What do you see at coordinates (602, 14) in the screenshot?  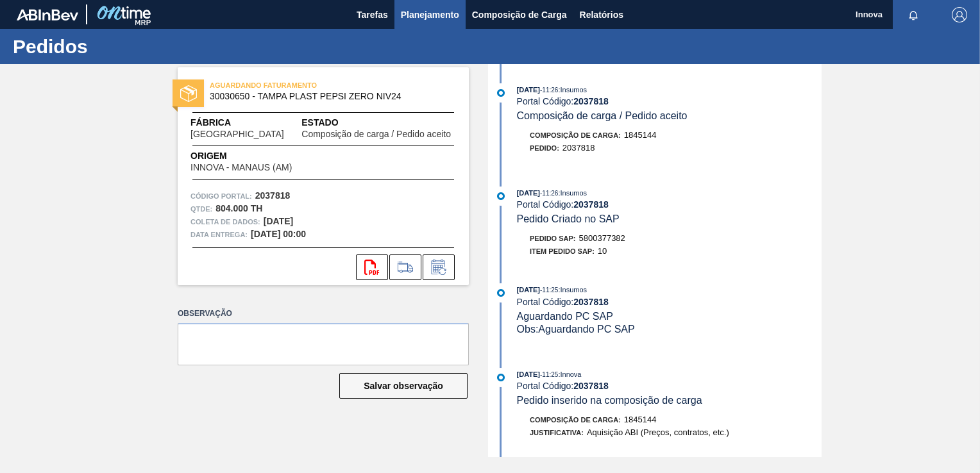 I see `span: Relatórios` at bounding box center [602, 14].